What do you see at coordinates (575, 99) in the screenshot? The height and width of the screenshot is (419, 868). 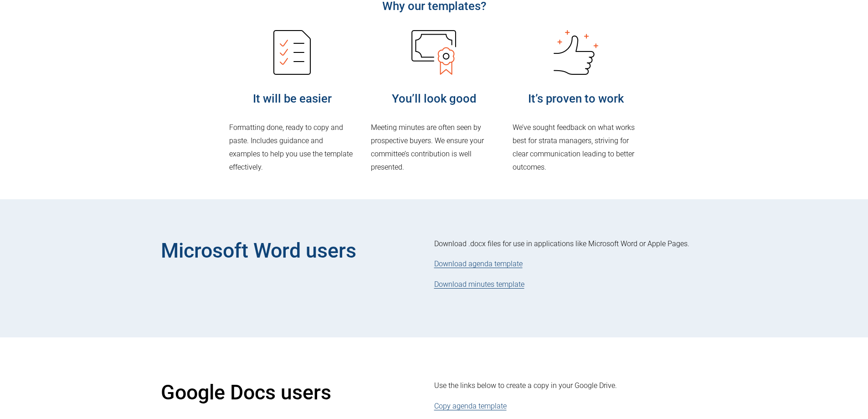 I see `h4: It’s proven to work` at bounding box center [575, 99].